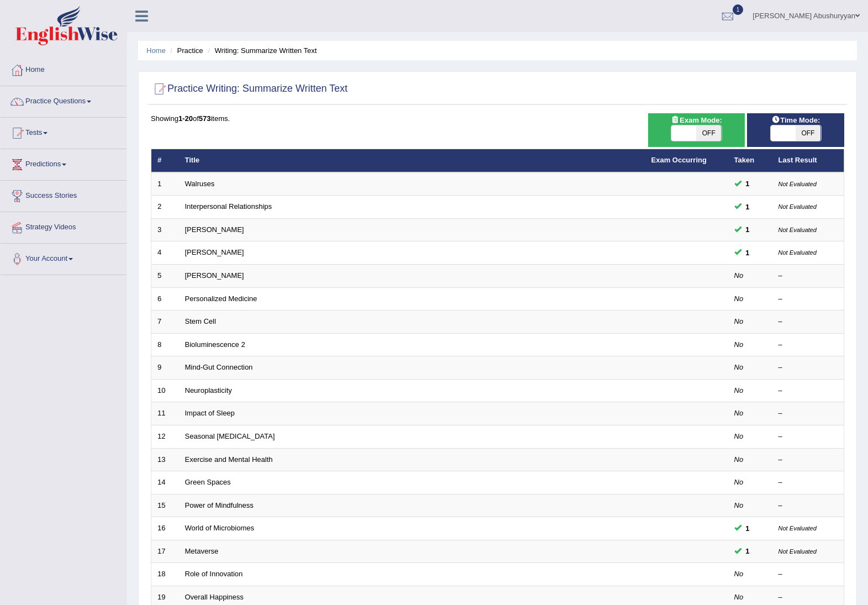 The height and width of the screenshot is (605, 868). I want to click on b: 573, so click(205, 118).